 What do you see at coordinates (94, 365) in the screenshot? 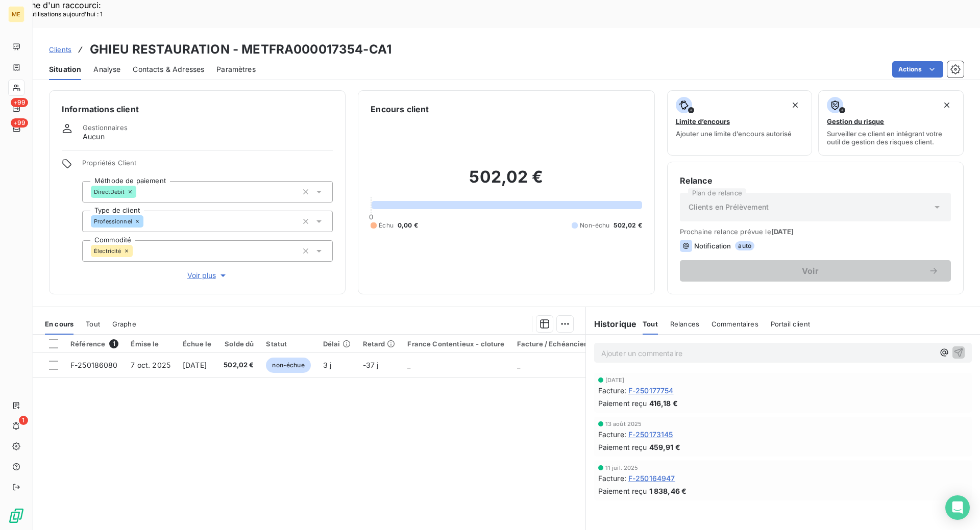
I see `span: F-250186080` at bounding box center [94, 365].